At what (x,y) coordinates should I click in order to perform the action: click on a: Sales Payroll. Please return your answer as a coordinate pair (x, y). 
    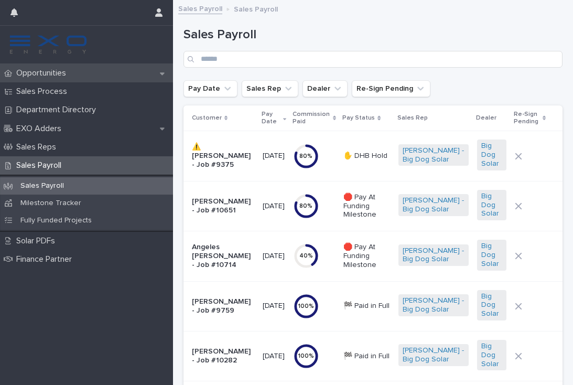
    Looking at the image, I should click on (200, 8).